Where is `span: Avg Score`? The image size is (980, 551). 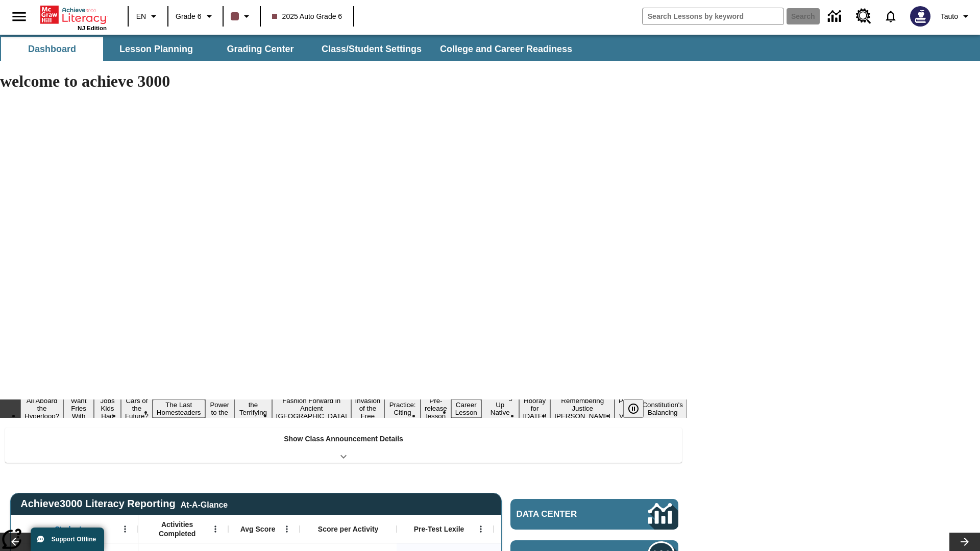
span: Avg Score is located at coordinates (258, 529).